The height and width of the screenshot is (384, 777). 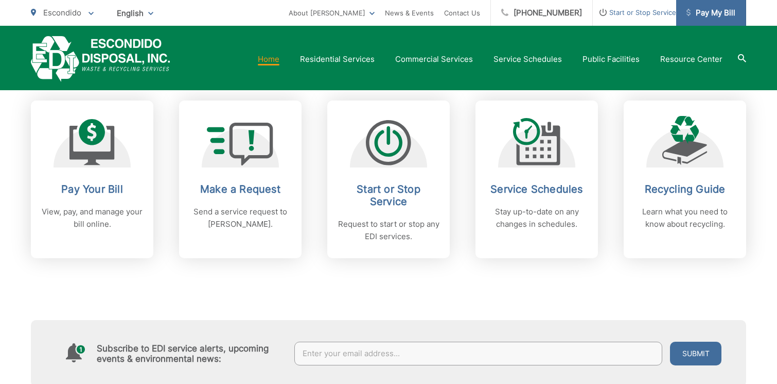 I want to click on a: EDCD logo. Return to the homepage., so click(x=100, y=59).